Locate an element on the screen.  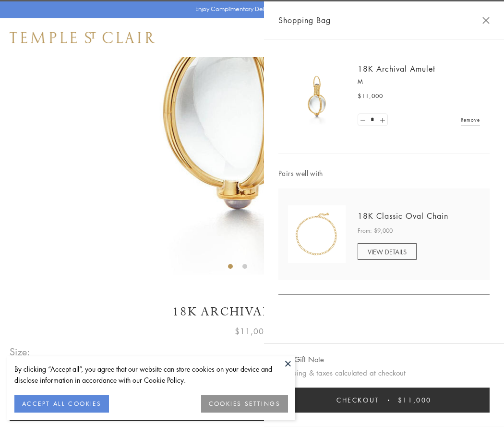
button: ACCEPT ALL COOKIES is located at coordinates (61, 404).